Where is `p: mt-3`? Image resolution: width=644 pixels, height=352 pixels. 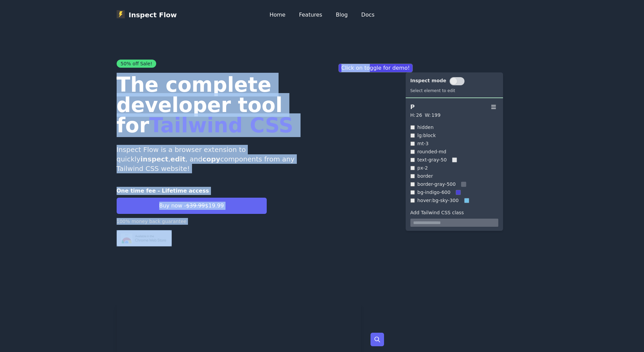 p: mt-3 is located at coordinates (423, 143).